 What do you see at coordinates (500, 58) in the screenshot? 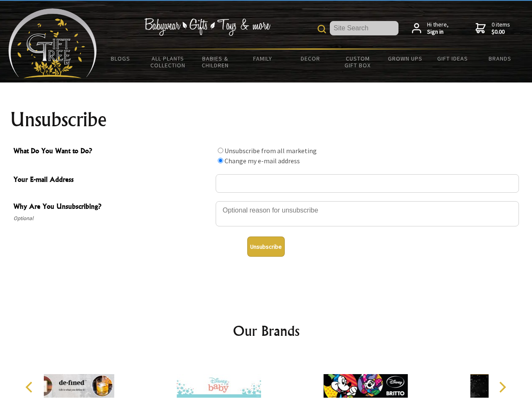
I see `a: Brands` at bounding box center [500, 58].